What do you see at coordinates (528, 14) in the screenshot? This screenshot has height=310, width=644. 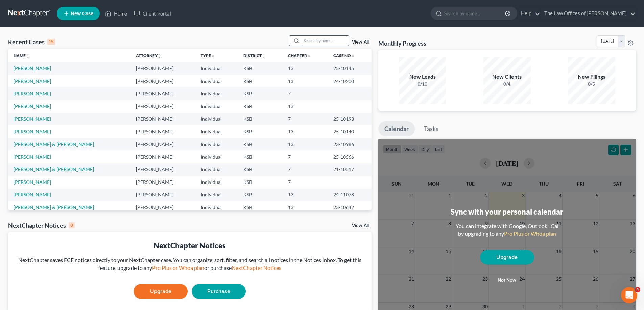 I see `a: Help` at bounding box center [528, 14].